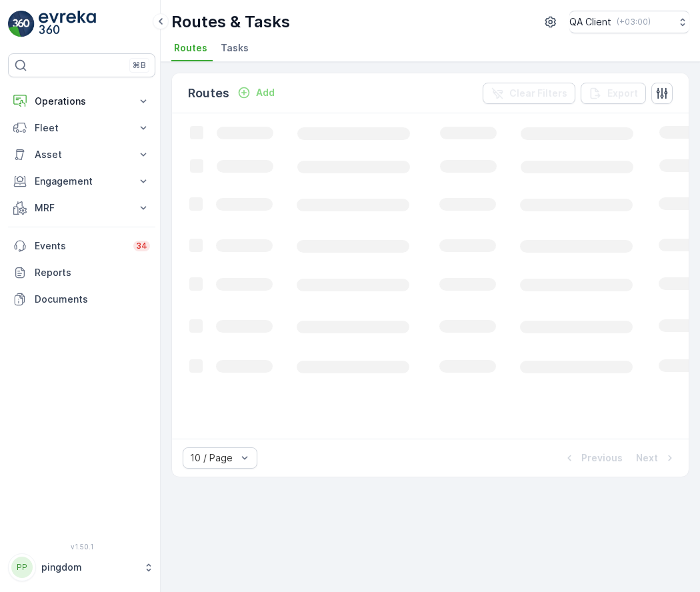 The image size is (700, 592). I want to click on button: Engagement, so click(81, 181).